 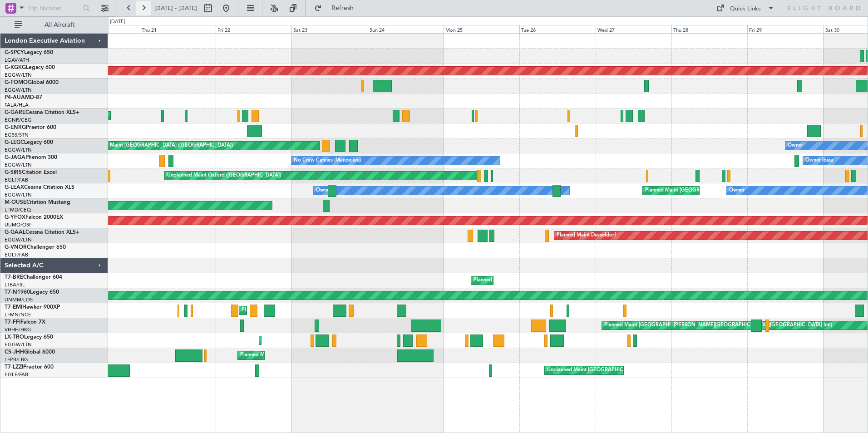 What do you see at coordinates (18, 210) in the screenshot?
I see `a: LFMD/CEQ` at bounding box center [18, 210].